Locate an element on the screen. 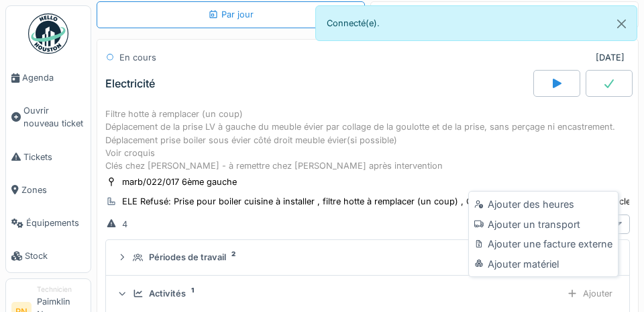 Image resolution: width=644 pixels, height=312 pixels. span: Équipements is located at coordinates (56, 223).